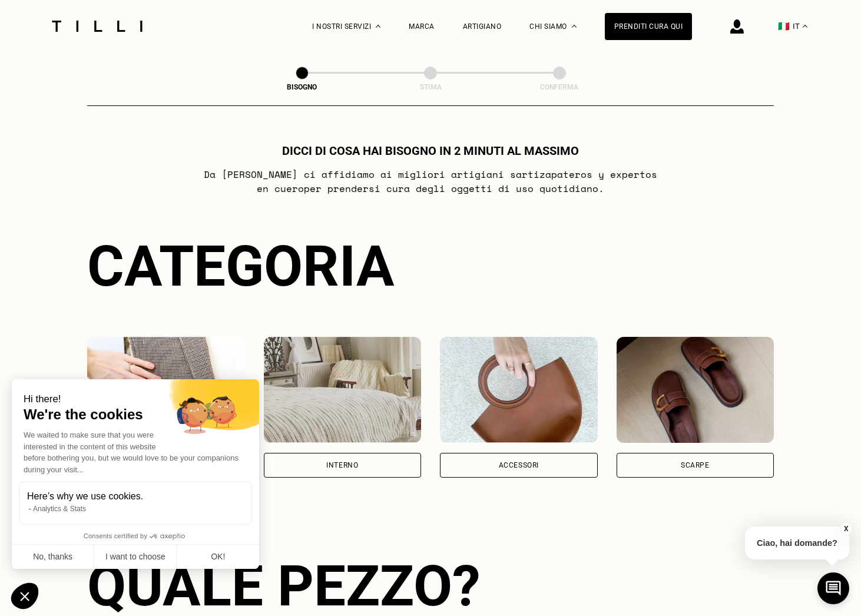 This screenshot has height=616, width=861. What do you see at coordinates (797, 543) in the screenshot?
I see `p: Ciao, hai domande?` at bounding box center [797, 543].